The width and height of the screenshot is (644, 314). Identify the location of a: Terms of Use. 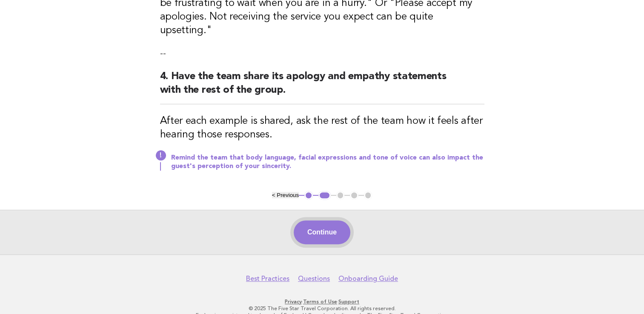
(320, 302).